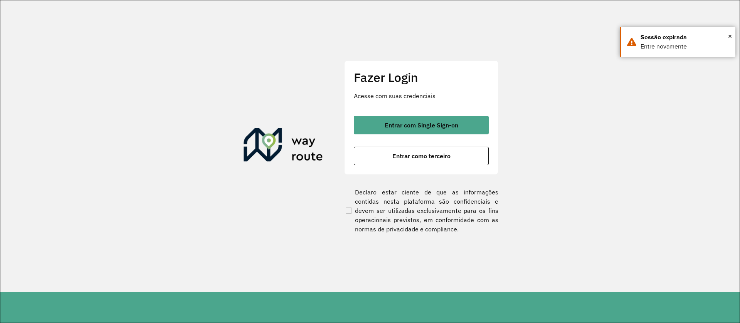 The image size is (740, 323). What do you see at coordinates (421, 156) in the screenshot?
I see `span: Entrar como terceiro` at bounding box center [421, 156].